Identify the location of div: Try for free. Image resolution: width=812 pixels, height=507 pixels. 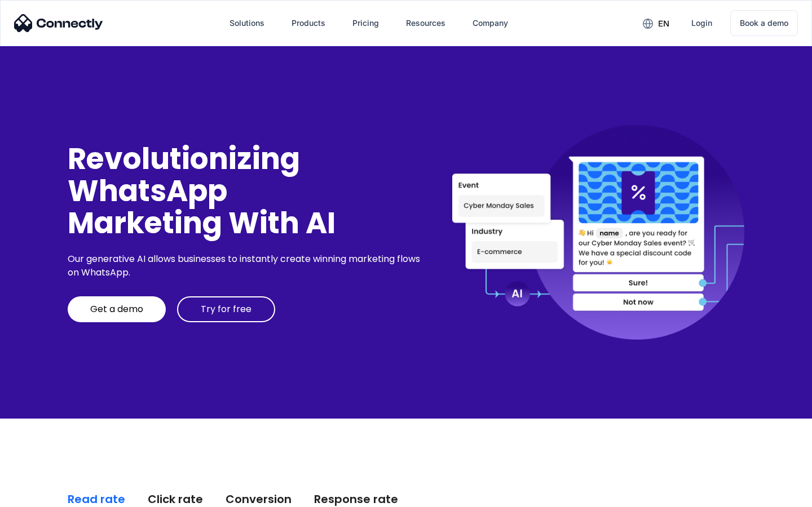
(226, 309).